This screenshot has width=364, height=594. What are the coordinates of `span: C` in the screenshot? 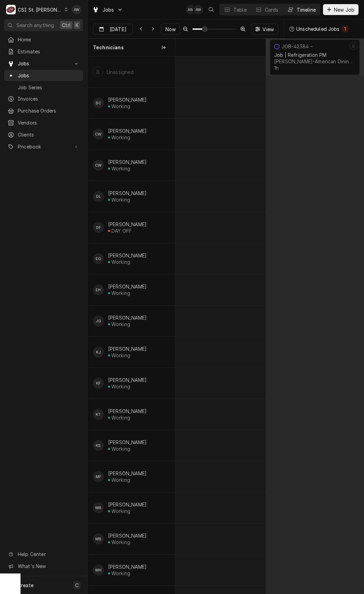 It's located at (77, 585).